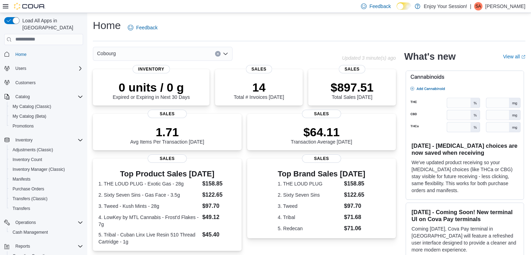 The image size is (531, 255). I want to click on dt: 2. Sixty Seven Sins - Gas Face - 3.5g, so click(149, 195).